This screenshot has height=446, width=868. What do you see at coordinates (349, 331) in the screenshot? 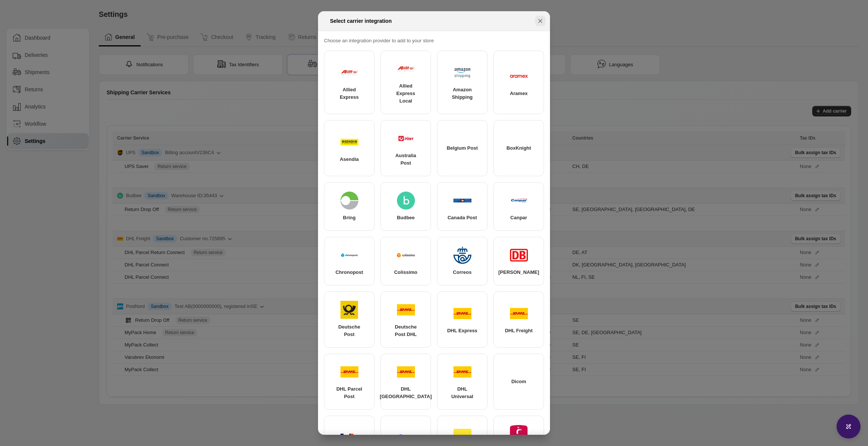
I see `span: Deutsche Post` at bounding box center [349, 331].